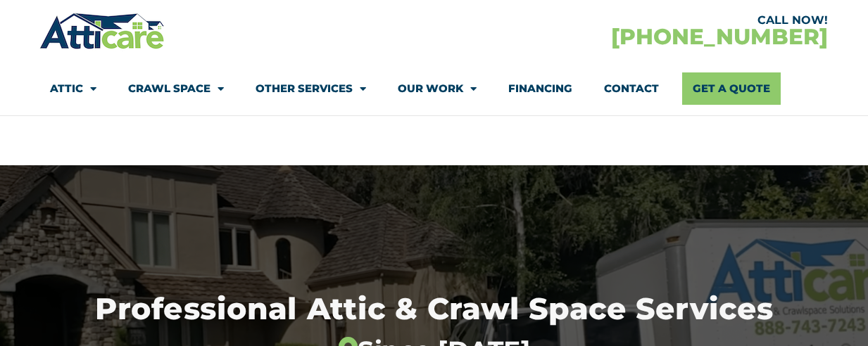 The image size is (868, 346). What do you see at coordinates (540, 89) in the screenshot?
I see `a: Financing` at bounding box center [540, 89].